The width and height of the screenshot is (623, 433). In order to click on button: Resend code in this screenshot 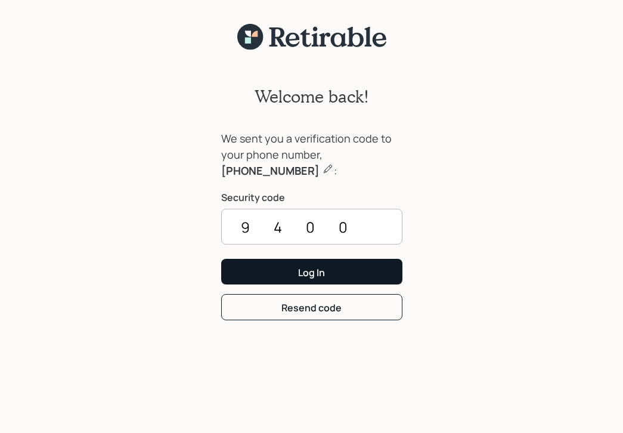, I will do `click(312, 306)`.